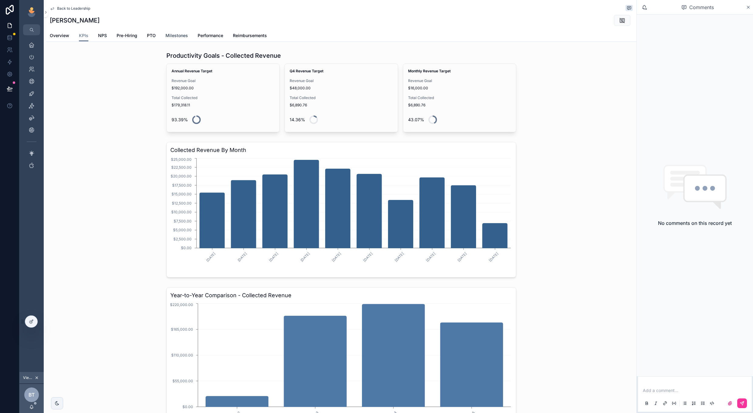 The width and height of the screenshot is (753, 413). What do you see at coordinates (183, 239) in the screenshot?
I see `tspan: $2,500.00` at bounding box center [183, 239].